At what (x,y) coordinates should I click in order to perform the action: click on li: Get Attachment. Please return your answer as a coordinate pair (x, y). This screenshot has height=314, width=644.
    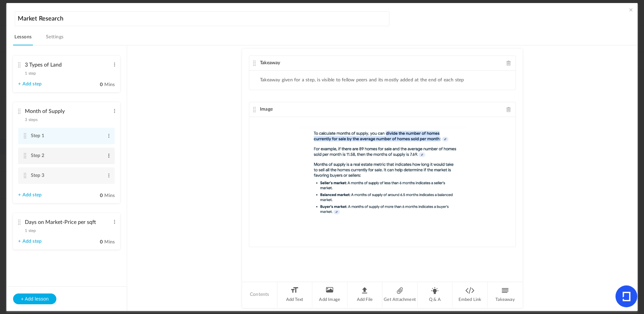
    Looking at the image, I should click on (400, 294).